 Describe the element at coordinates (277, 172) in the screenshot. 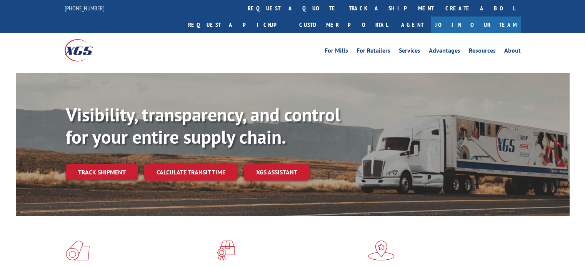

I see `a: XGS ASSISTANT` at that location.